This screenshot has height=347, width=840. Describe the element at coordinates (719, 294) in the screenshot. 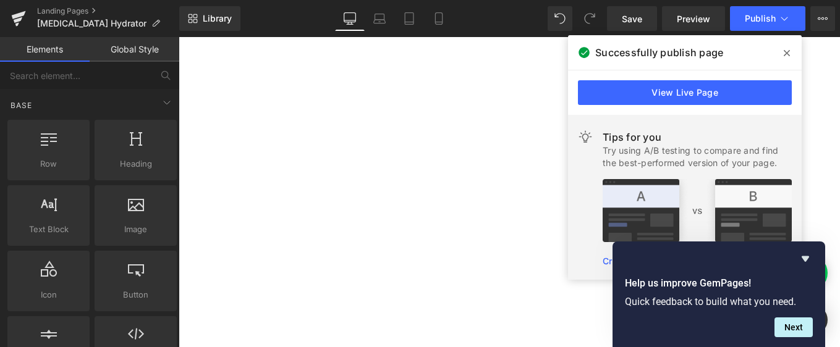

I see `div: Help us improve GemPages!` at that location.